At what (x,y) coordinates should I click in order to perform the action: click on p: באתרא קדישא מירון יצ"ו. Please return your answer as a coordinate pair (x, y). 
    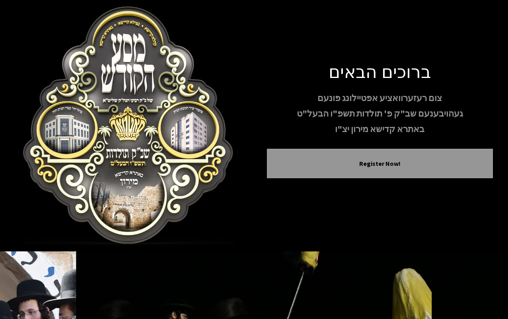
    Looking at the image, I should click on (380, 129).